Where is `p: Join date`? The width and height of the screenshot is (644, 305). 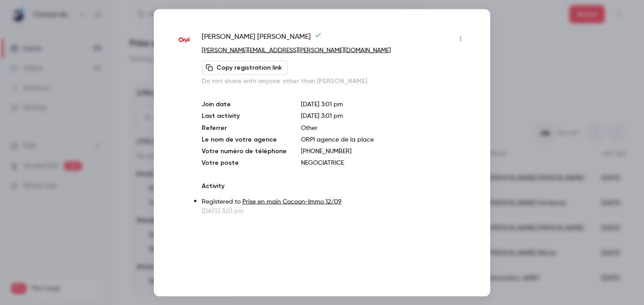 p: Join date is located at coordinates (244, 104).